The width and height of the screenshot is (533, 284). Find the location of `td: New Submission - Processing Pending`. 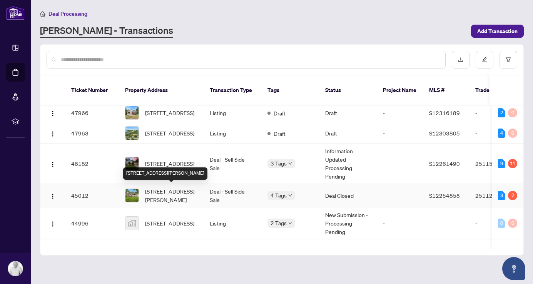

td: New Submission - Processing Pending is located at coordinates (348, 223).